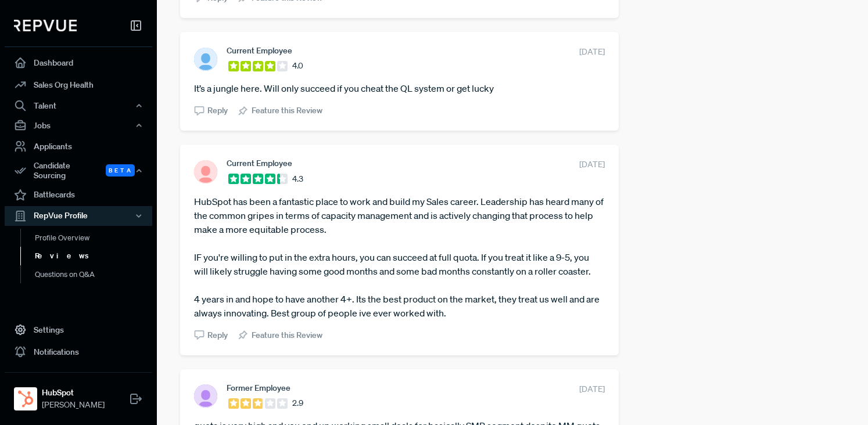 This screenshot has width=868, height=425. What do you see at coordinates (79, 106) in the screenshot?
I see `button: Talent` at bounding box center [79, 106].